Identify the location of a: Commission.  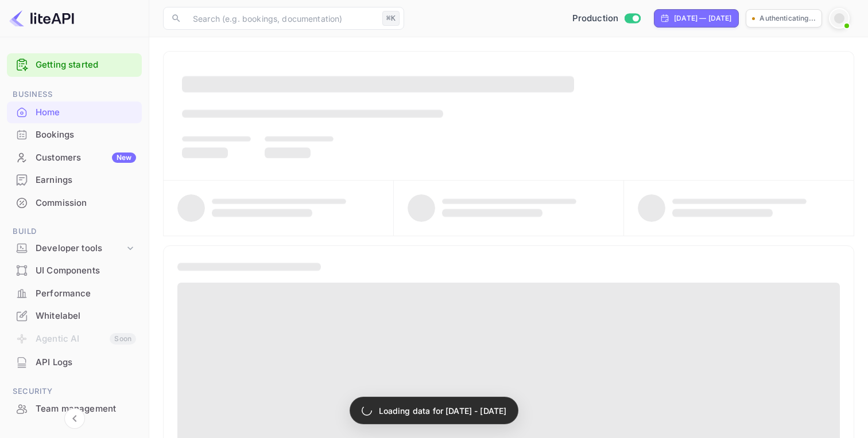
(74, 202).